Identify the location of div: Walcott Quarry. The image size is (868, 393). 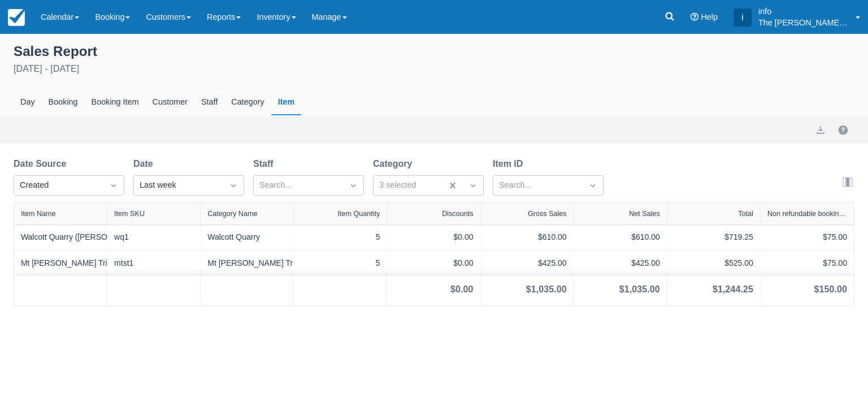
(247, 237).